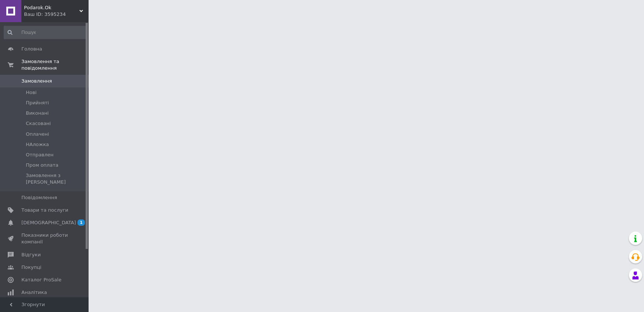 Image resolution: width=644 pixels, height=312 pixels. Describe the element at coordinates (37, 134) in the screenshot. I see `span: Оплачені` at that location.